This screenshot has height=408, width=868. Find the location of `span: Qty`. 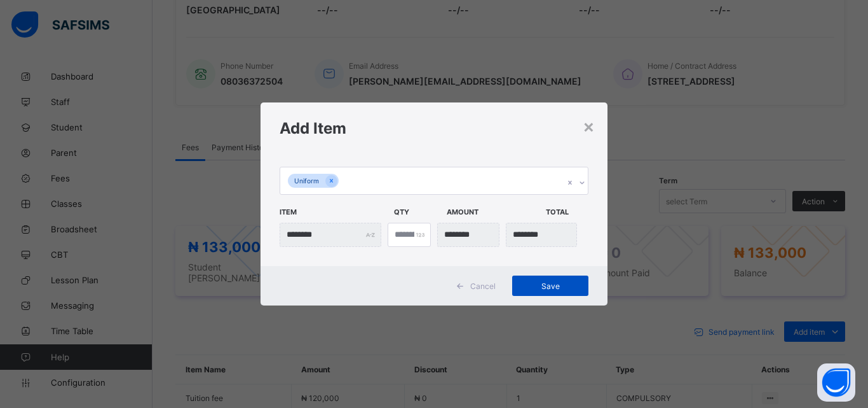

span: Qty is located at coordinates (417, 212).